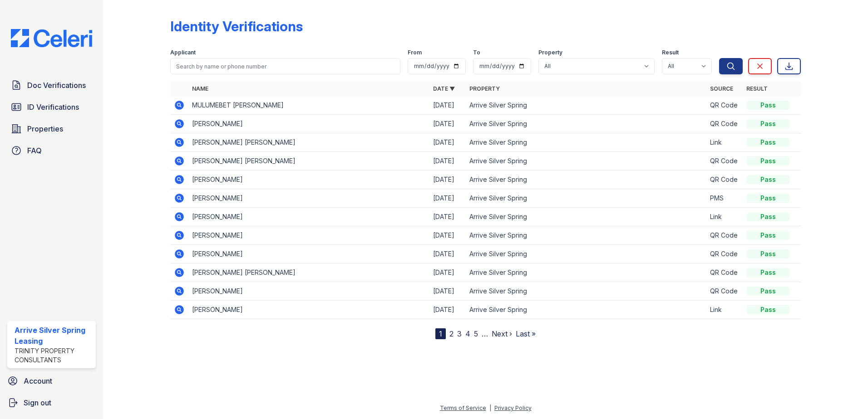  Describe the element at coordinates (51, 403) in the screenshot. I see `button: Sign out` at that location.